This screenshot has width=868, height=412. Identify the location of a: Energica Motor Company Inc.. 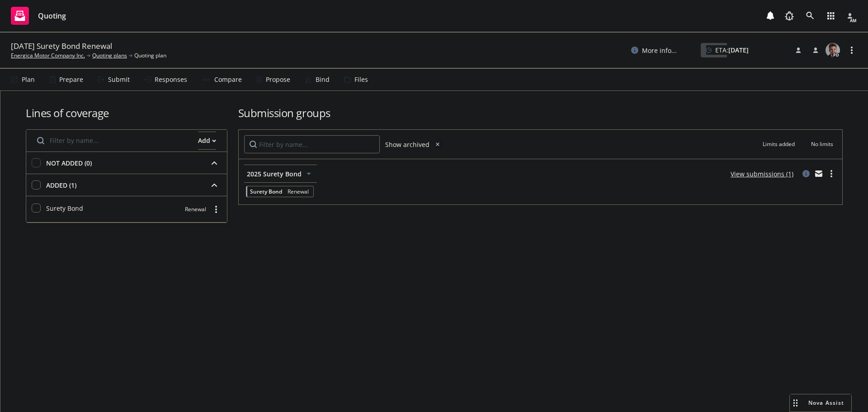
(48, 56).